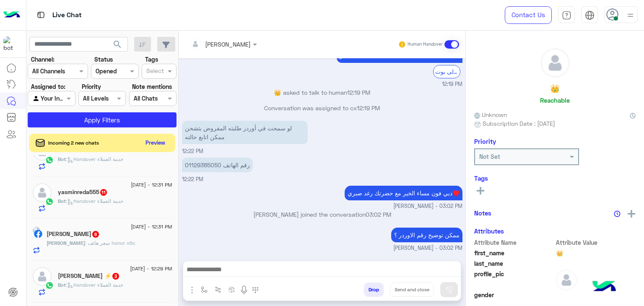 This screenshot has width=644, height=306. Describe the element at coordinates (192, 290) in the screenshot. I see `img: send attachment` at that location.